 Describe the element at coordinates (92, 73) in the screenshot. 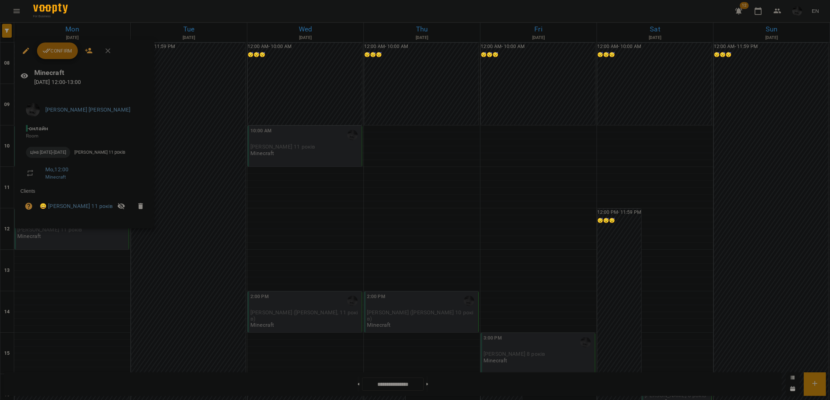

I see `h6: Minecraft` at that location.